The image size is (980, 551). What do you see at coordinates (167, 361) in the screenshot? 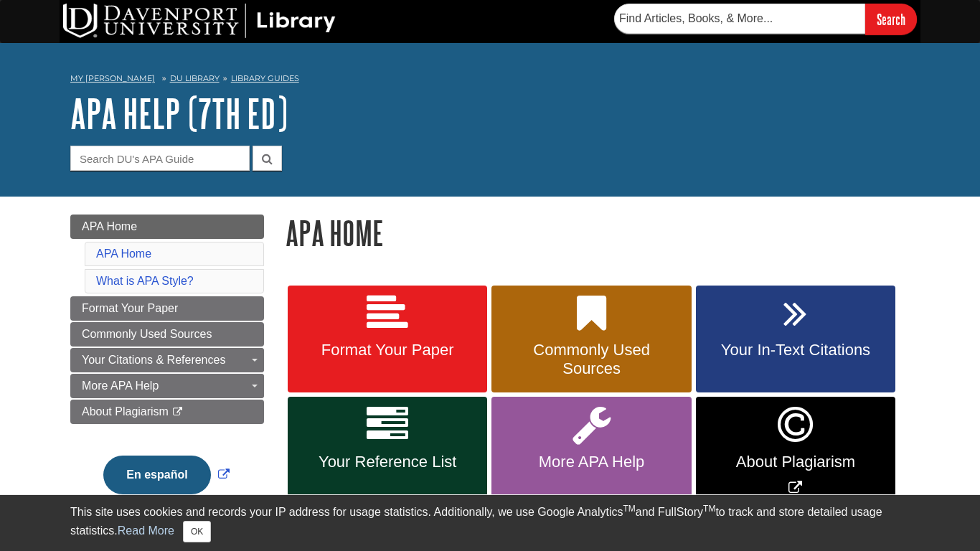
I see `a: Your Citations & References` at bounding box center [167, 361].